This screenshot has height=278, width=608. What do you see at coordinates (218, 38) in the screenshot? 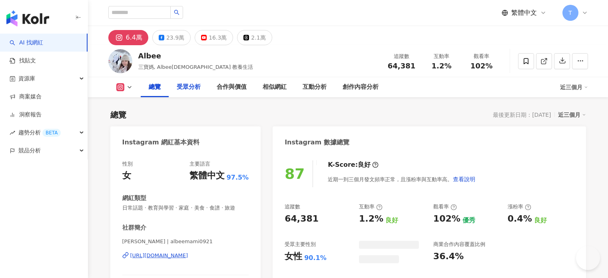
I see `div: 16.3萬` at bounding box center [218, 38].